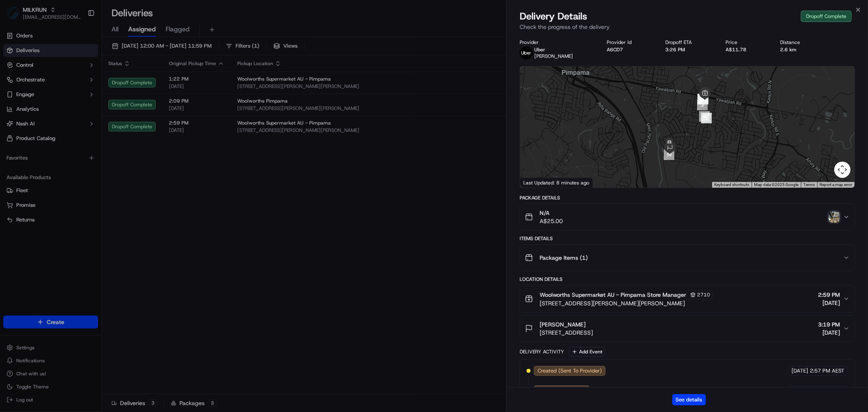  I want to click on span: Not Assigned Driver, so click(561, 390).